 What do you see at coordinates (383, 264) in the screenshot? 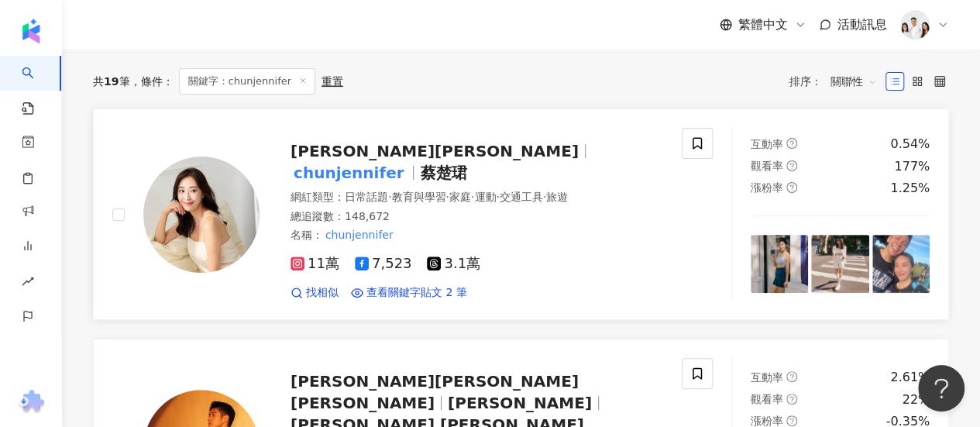
I see `span: 7,523` at bounding box center [383, 264].